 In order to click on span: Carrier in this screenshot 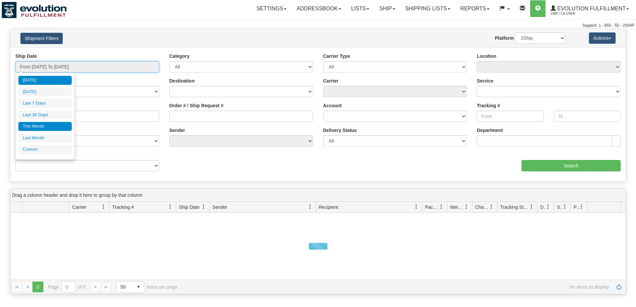, I will do `click(79, 207)`.